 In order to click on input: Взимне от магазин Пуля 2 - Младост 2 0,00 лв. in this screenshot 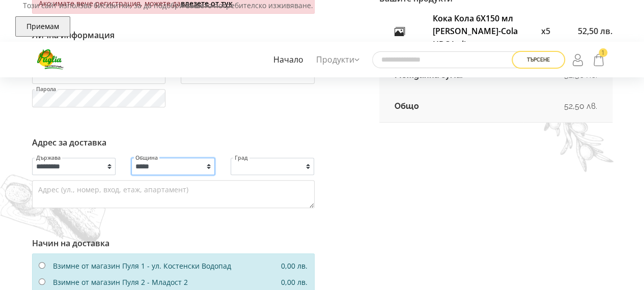, I will do `click(42, 281)`.